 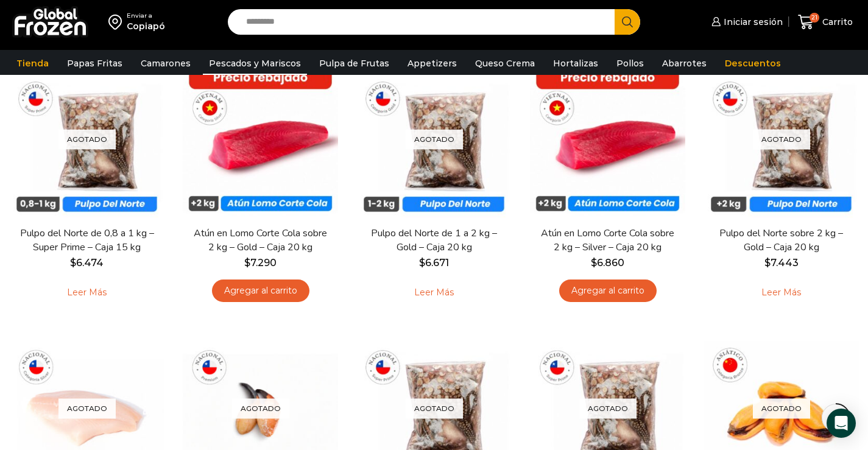 What do you see at coordinates (146, 26) in the screenshot?
I see `div: Copiapó` at bounding box center [146, 26].